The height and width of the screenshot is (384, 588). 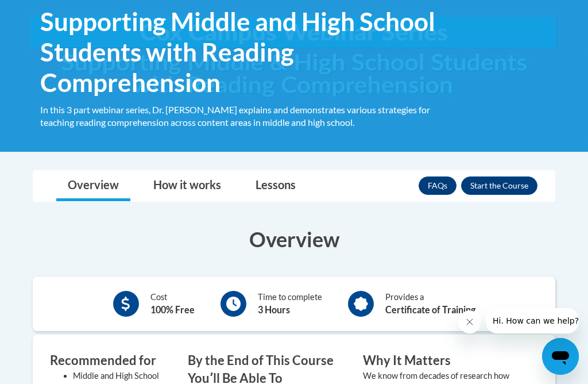 What do you see at coordinates (430, 304) in the screenshot?
I see `div: Provides a` at bounding box center [430, 304].